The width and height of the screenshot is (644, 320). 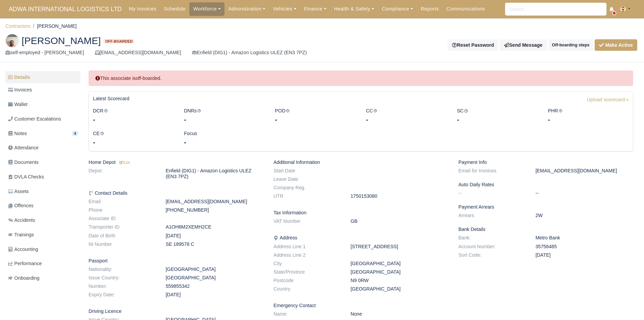 What do you see at coordinates (175, 9) in the screenshot?
I see `a: Schedule` at bounding box center [175, 9].